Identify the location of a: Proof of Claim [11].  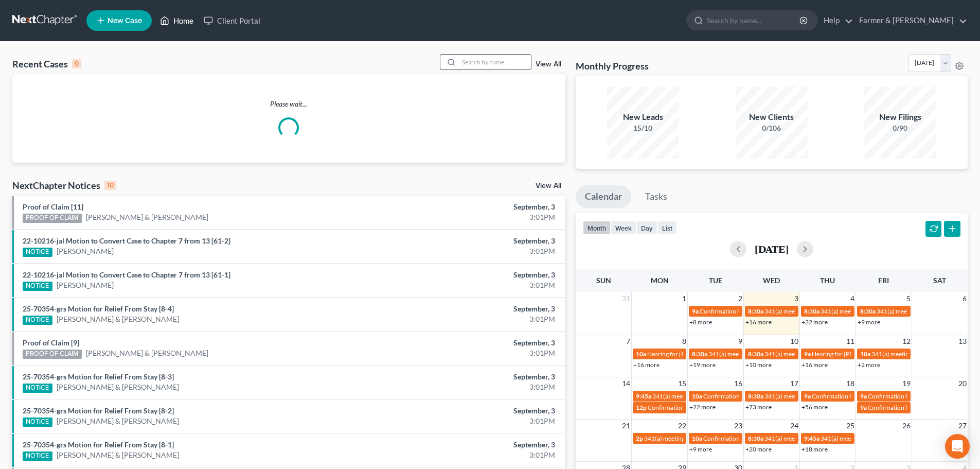
(53, 207).